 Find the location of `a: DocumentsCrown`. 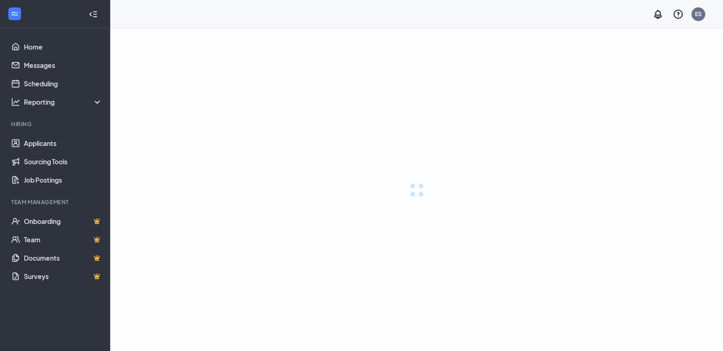

a: DocumentsCrown is located at coordinates (63, 258).